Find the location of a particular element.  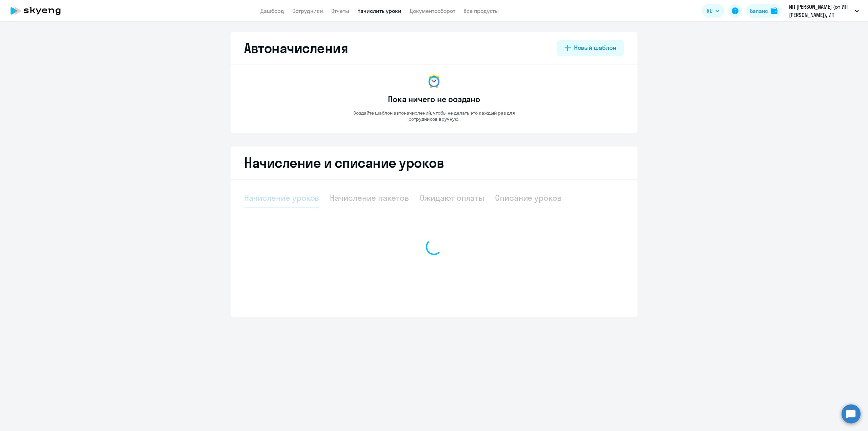

span: RU is located at coordinates (709, 11).